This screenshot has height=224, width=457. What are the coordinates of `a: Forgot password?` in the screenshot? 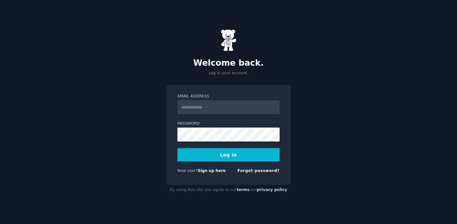 It's located at (258, 171).